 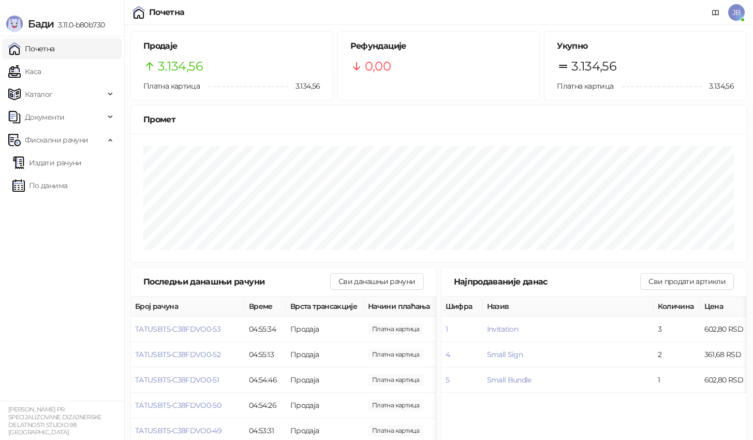 I want to click on td: 04:55:34, so click(x=266, y=329).